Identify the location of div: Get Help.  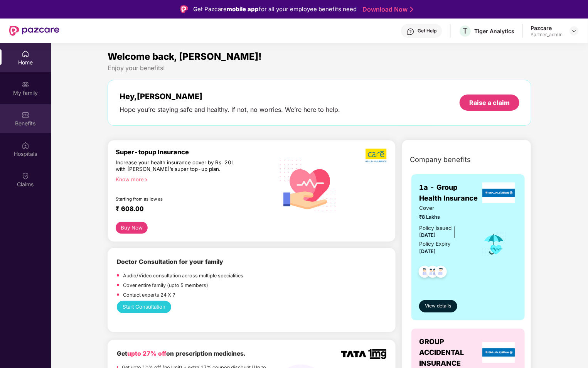
(427, 31).